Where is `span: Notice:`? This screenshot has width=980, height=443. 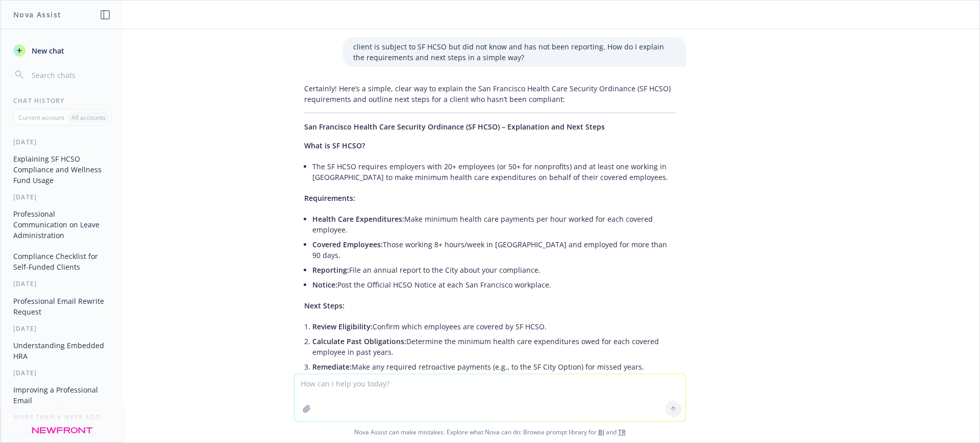 span: Notice: is located at coordinates (325, 285).